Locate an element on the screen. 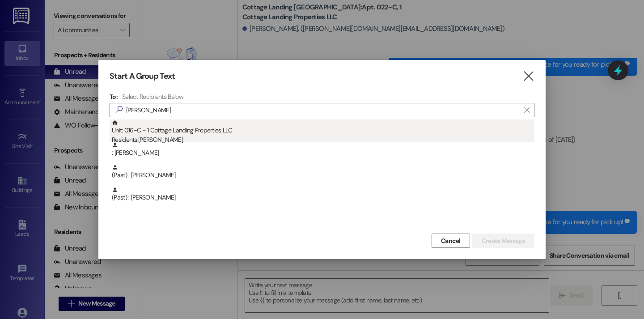 This screenshot has width=644, height=319. button: Cancel is located at coordinates (450, 240).